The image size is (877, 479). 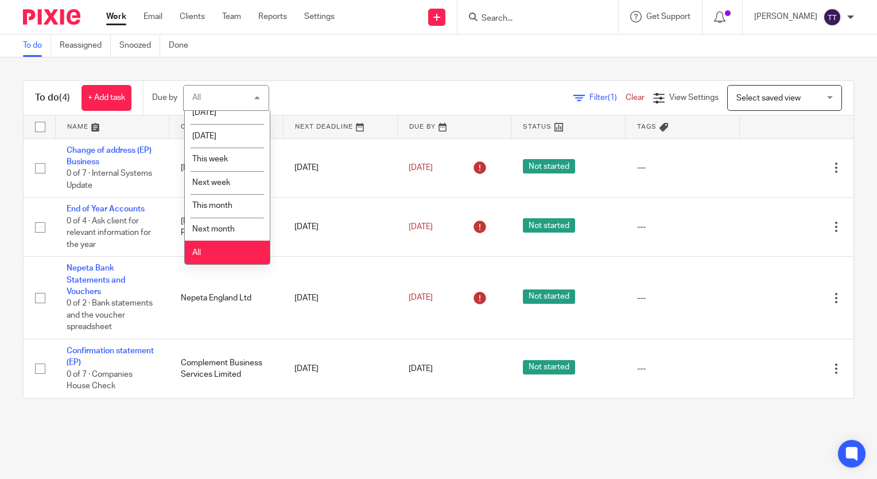 I want to click on a: Clear, so click(x=635, y=98).